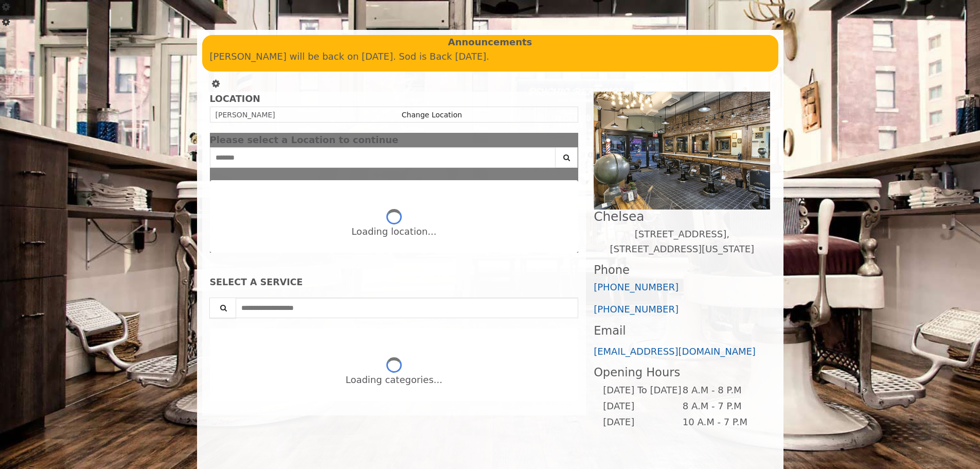  What do you see at coordinates (235, 99) in the screenshot?
I see `b: LOCATION` at bounding box center [235, 99].